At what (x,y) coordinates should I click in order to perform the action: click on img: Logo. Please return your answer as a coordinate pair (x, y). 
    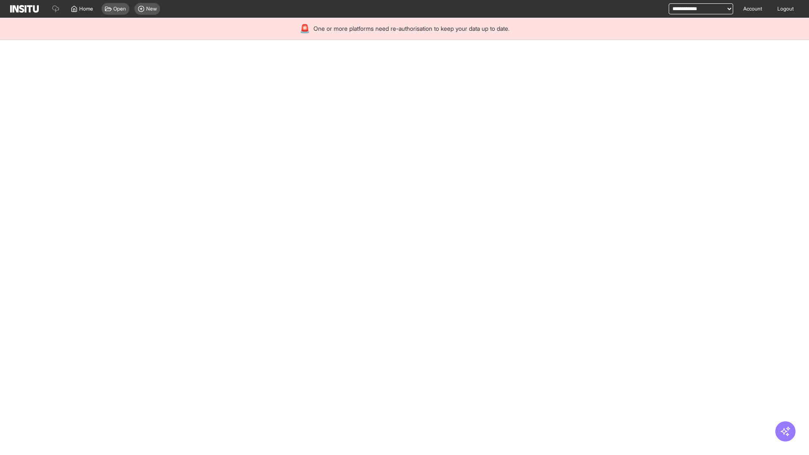
    Looking at the image, I should click on (24, 9).